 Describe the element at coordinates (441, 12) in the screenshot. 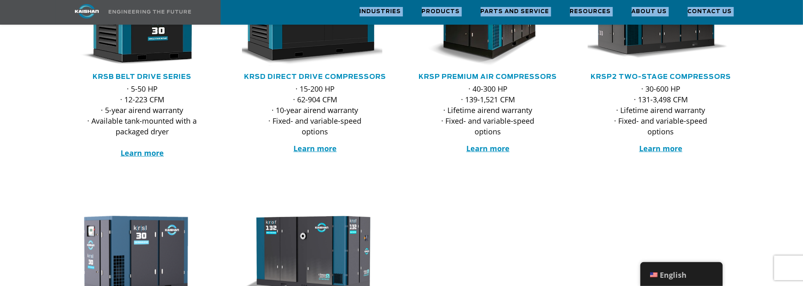

I see `span: Products` at that location.